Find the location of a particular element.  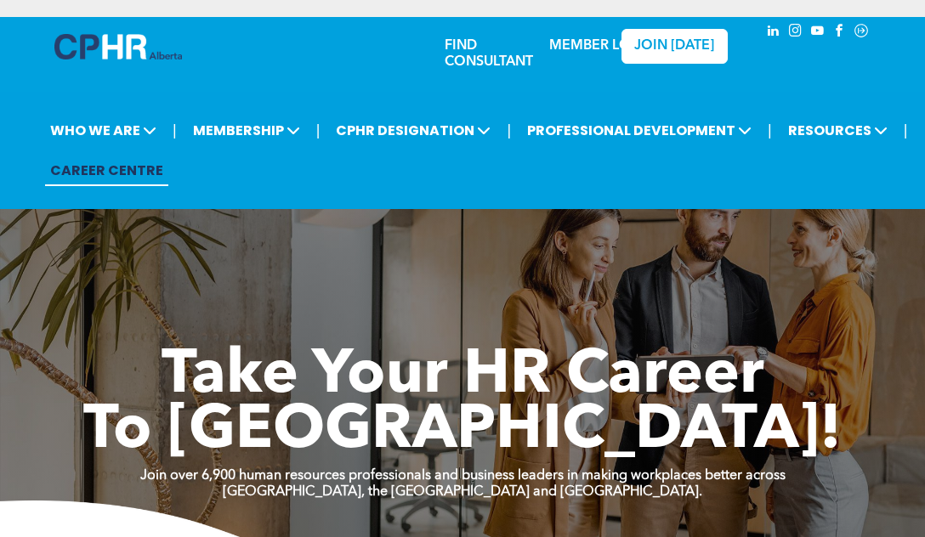

a: instagram is located at coordinates (795, 32).